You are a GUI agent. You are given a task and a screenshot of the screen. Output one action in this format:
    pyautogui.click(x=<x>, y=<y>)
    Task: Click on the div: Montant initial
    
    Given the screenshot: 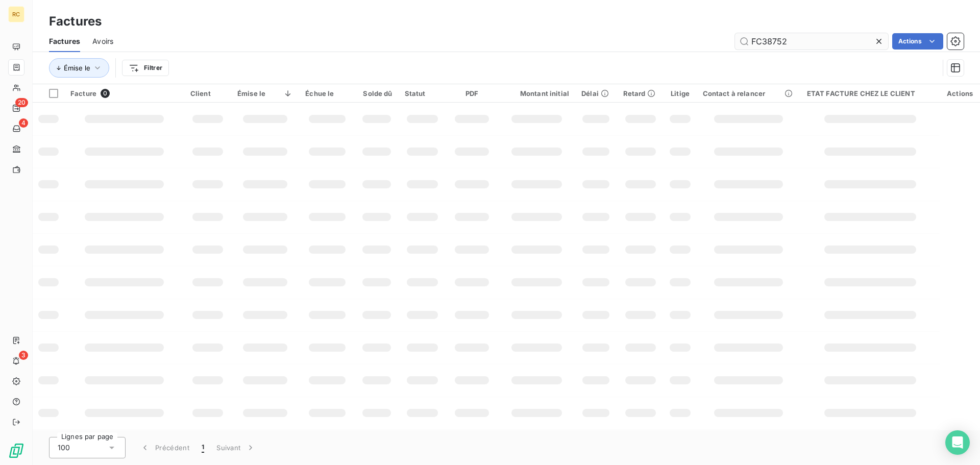 What is the action you would take?
    pyautogui.click(x=537, y=93)
    